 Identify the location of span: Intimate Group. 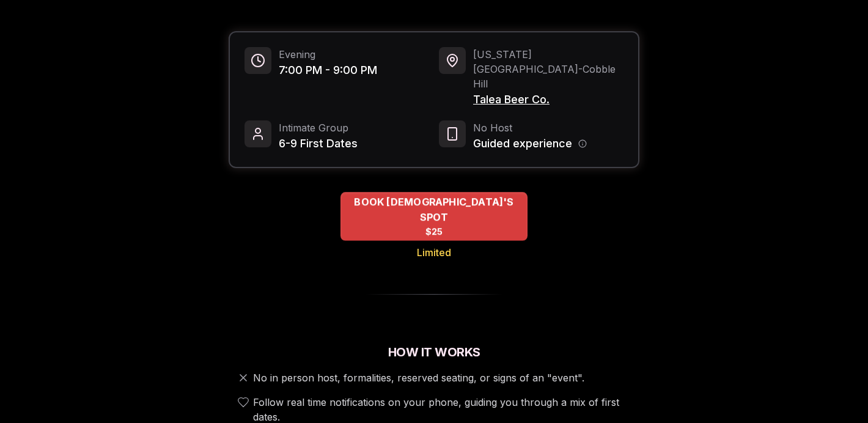
(318, 128).